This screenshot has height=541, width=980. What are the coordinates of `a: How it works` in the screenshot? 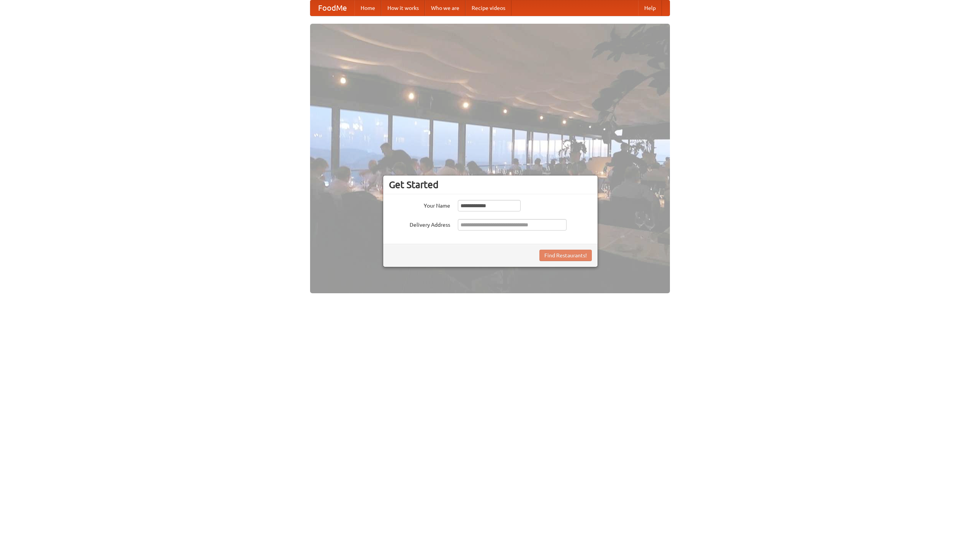 It's located at (403, 8).